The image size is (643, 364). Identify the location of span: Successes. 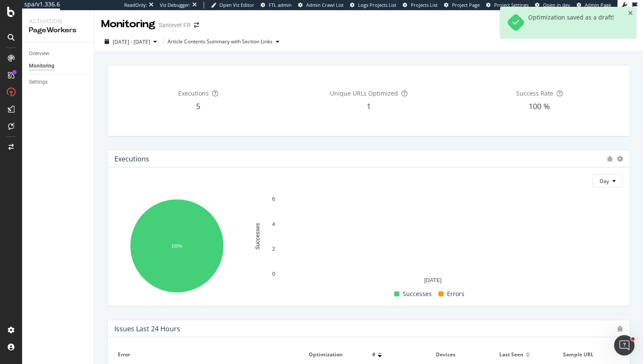
(417, 294).